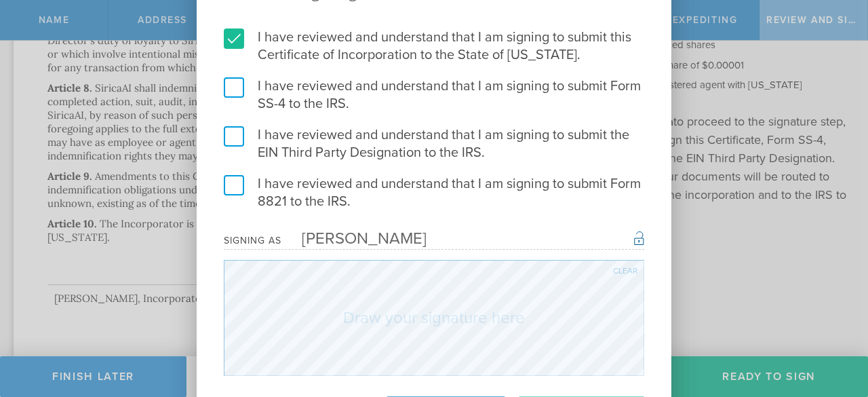 This screenshot has width=868, height=397. I want to click on label: I have reviewed and understand that I am signing to submit Form SS-4 to the IRS., so click(434, 95).